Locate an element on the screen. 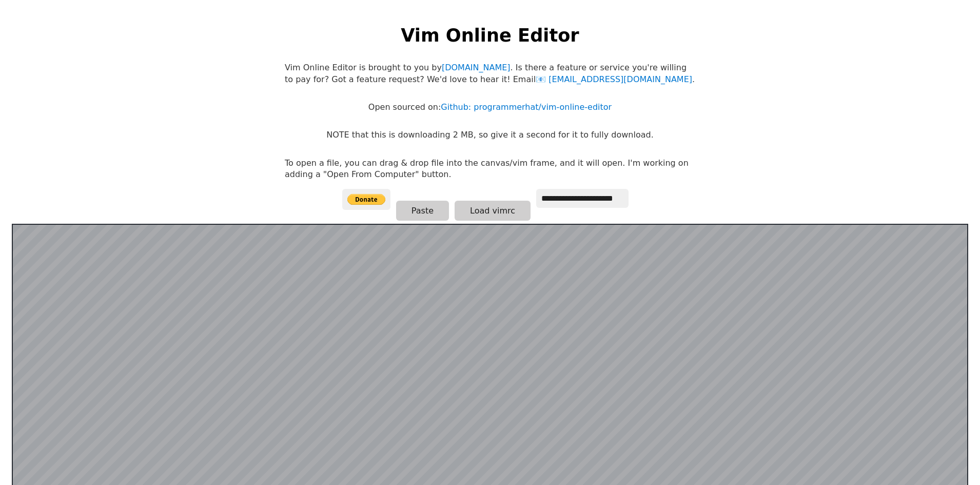 The image size is (980, 485). p: To open a file, you can drag & drop file into the canvas/vim frame, and it will open. I'm working... is located at coordinates (490, 169).